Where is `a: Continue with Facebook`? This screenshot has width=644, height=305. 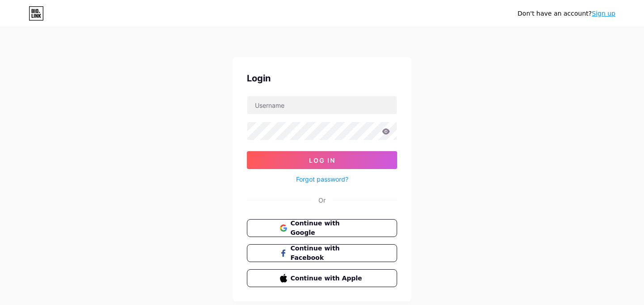
a: Continue with Facebook is located at coordinates (322, 253).